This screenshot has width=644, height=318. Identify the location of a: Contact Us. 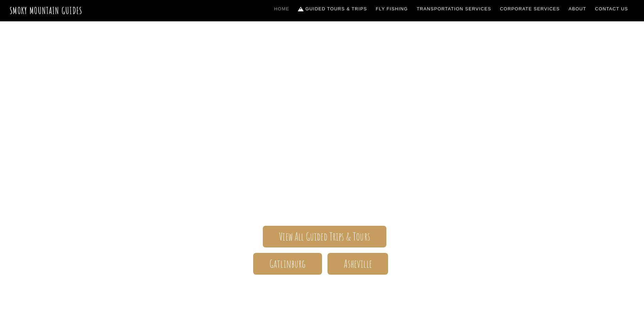
(612, 9).